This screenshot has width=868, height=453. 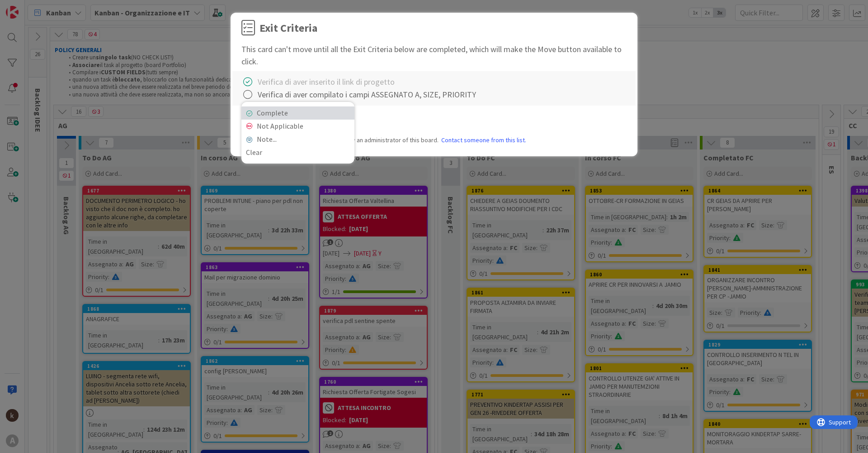 I want to click on a: Contact someone from this list., so click(x=483, y=140).